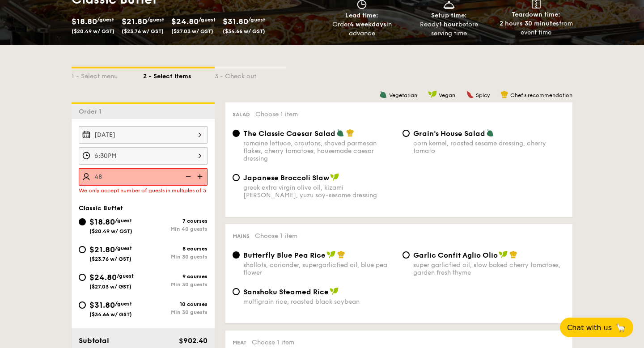 The image size is (644, 348). Describe the element at coordinates (143, 191) in the screenshot. I see `div: We only accept number of guests in multiples of 5` at that location.